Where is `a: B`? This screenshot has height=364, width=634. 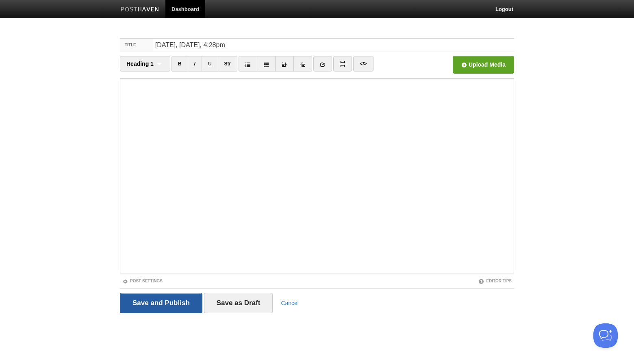 a: B is located at coordinates (180, 64).